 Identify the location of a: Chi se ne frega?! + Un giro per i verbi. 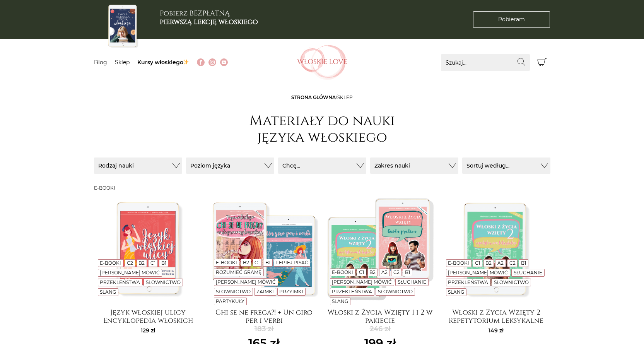
(264, 316).